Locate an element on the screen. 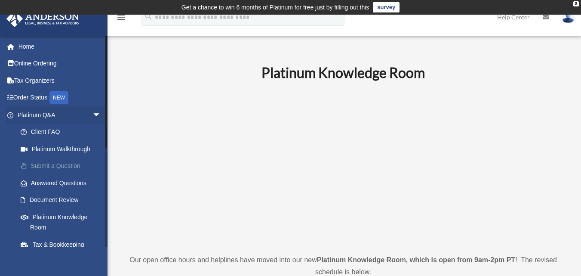  a: Document Review is located at coordinates (63, 200).